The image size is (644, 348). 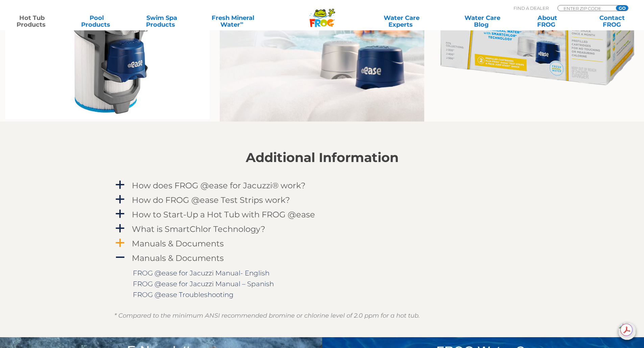 I want to click on a: Hot TubProducts, so click(x=32, y=21).